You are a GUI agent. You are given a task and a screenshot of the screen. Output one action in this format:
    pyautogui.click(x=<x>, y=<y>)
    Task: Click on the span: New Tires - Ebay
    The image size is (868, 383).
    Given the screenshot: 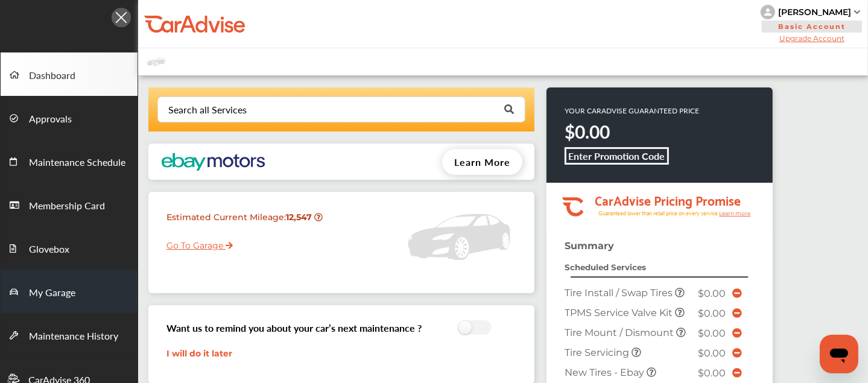 What is the action you would take?
    pyautogui.click(x=606, y=373)
    